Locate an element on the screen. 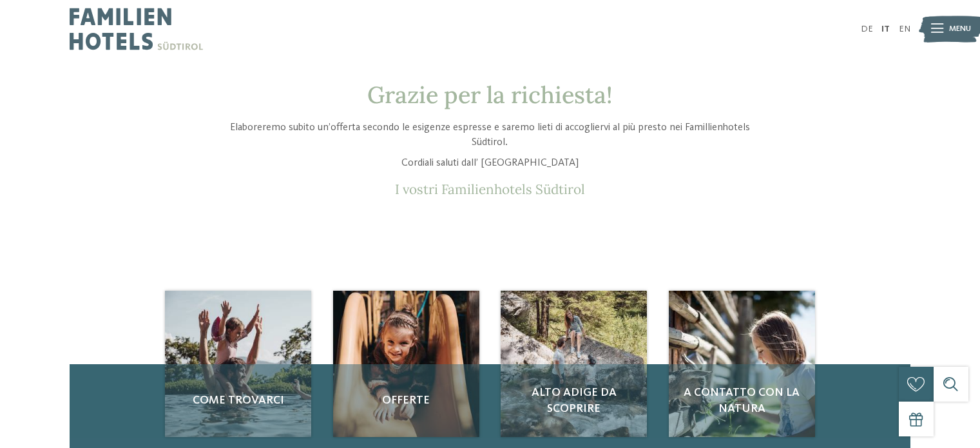 This screenshot has height=448, width=980. a: Richiesta Come trovarci is located at coordinates (238, 364).